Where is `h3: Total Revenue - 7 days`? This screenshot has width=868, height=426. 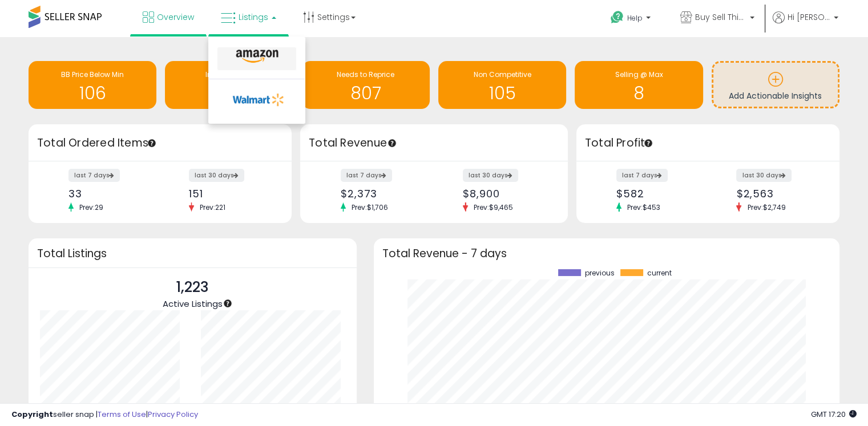 h3: Total Revenue - 7 days is located at coordinates (606, 253).